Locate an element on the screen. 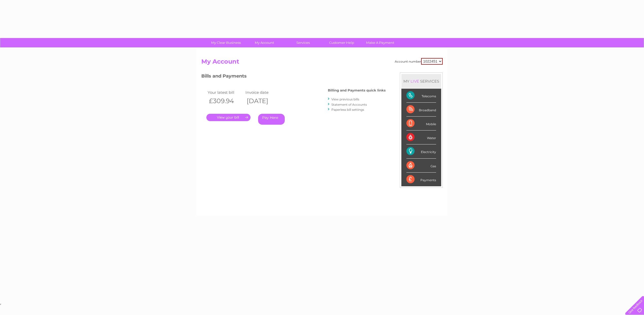 The height and width of the screenshot is (315, 644). a: My Account is located at coordinates (264, 43).